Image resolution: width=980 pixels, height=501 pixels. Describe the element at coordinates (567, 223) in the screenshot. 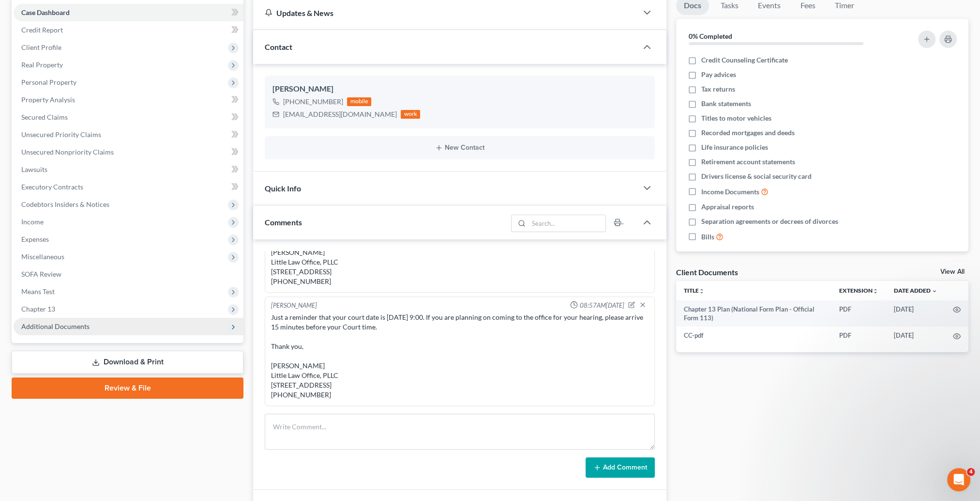

I see `input: Search...` at that location.